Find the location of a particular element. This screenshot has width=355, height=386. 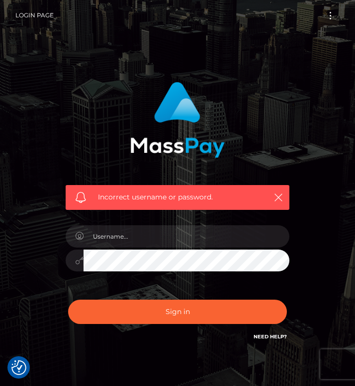

img: MassPay Login is located at coordinates (177, 120).